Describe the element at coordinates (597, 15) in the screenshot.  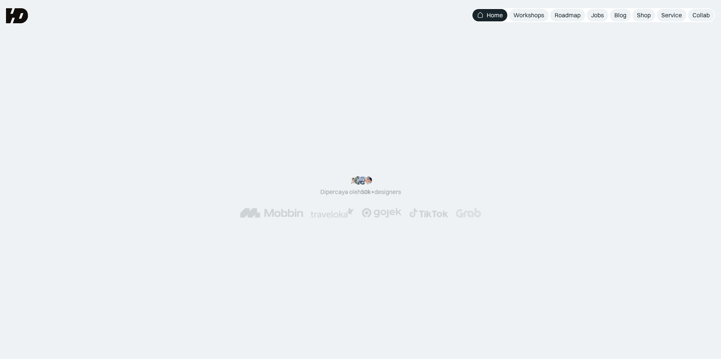
I see `a: Jobs` at that location.